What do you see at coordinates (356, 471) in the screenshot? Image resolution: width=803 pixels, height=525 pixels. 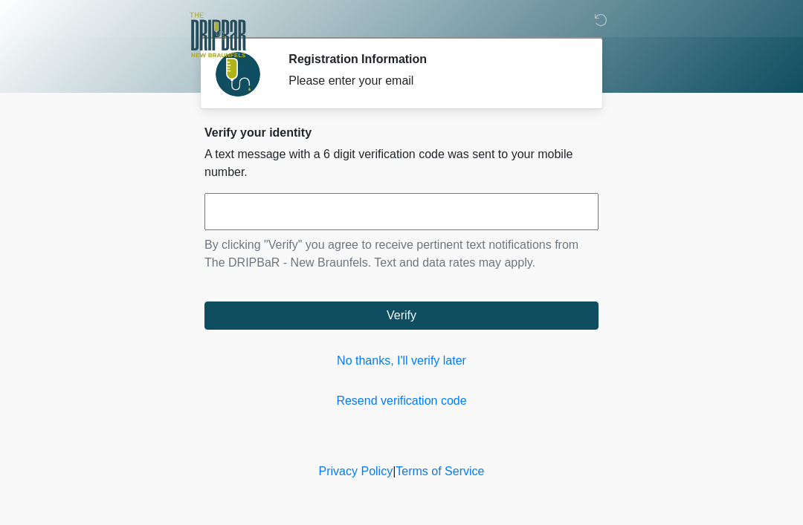 I see `a: Privacy Policy` at bounding box center [356, 471].